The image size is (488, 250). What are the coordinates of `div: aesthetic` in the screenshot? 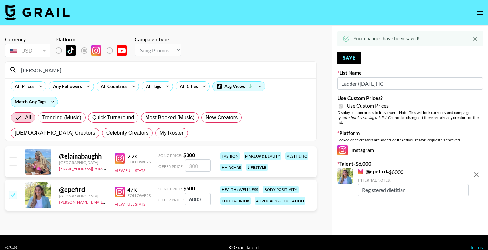 It's located at (296, 156).